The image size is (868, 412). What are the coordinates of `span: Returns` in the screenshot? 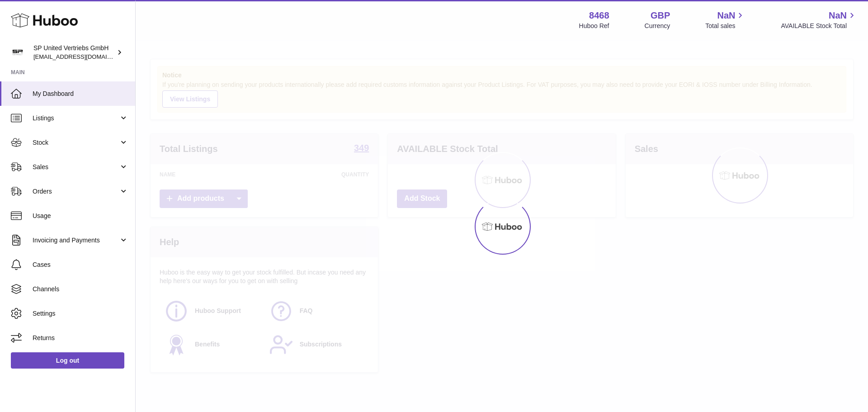 It's located at (81, 338).